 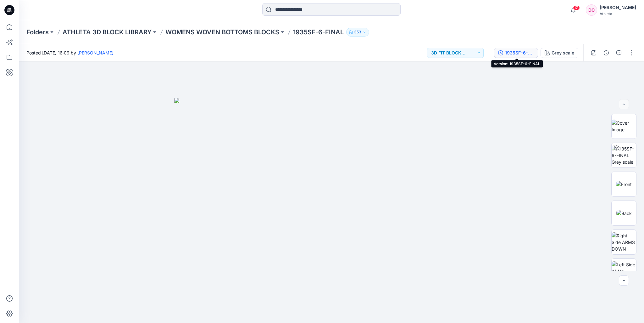 What do you see at coordinates (516, 53) in the screenshot?
I see `button: 1935SF-6-FINAL` at bounding box center [516, 53].